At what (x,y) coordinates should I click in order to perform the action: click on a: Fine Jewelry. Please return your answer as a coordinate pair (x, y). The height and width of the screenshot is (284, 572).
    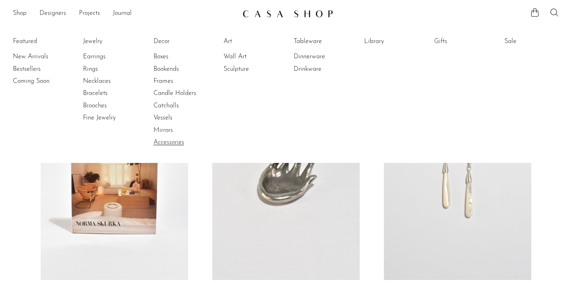
    Looking at the image, I should click on (113, 118).